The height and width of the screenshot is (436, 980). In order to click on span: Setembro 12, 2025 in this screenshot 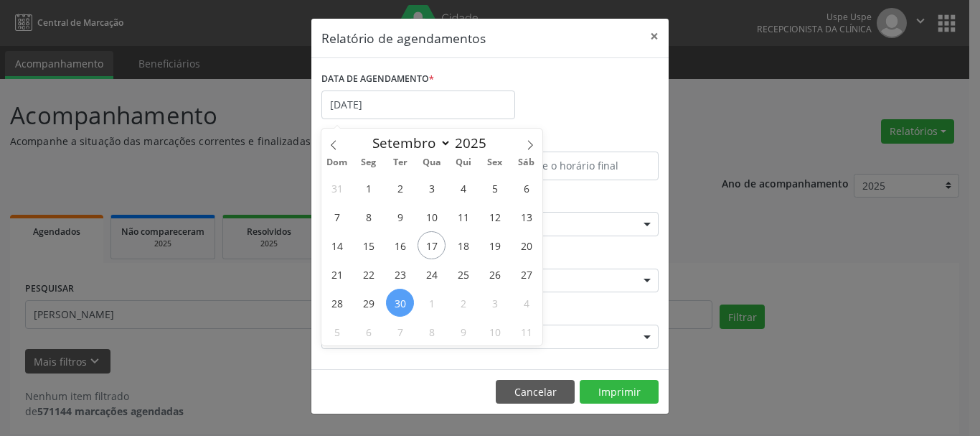, I will do `click(495, 216)`.